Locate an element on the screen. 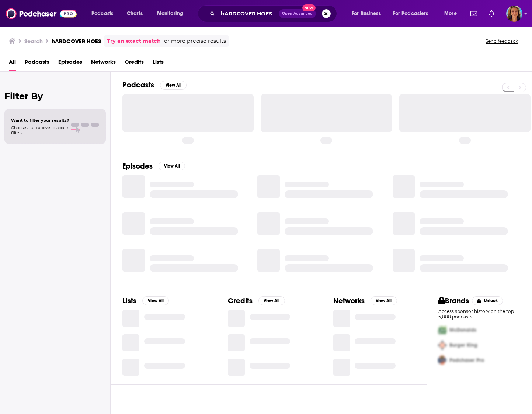 The height and width of the screenshot is (414, 532). input: Search podcasts, credits, & more... is located at coordinates (248, 13).